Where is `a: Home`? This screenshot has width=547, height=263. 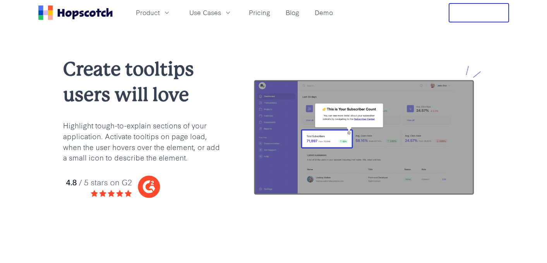
a: Home is located at coordinates (75, 13).